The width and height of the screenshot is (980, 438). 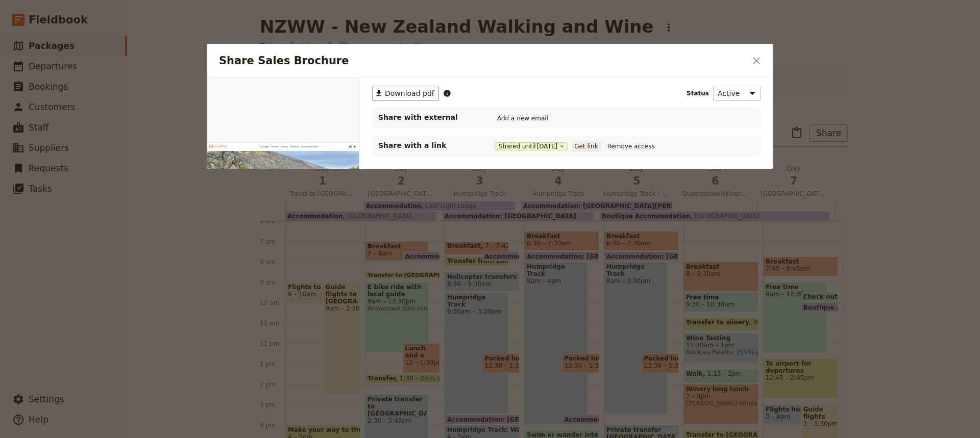 What do you see at coordinates (56, 15) in the screenshot?
I see `img: GirlsTrek logo` at bounding box center [56, 15].